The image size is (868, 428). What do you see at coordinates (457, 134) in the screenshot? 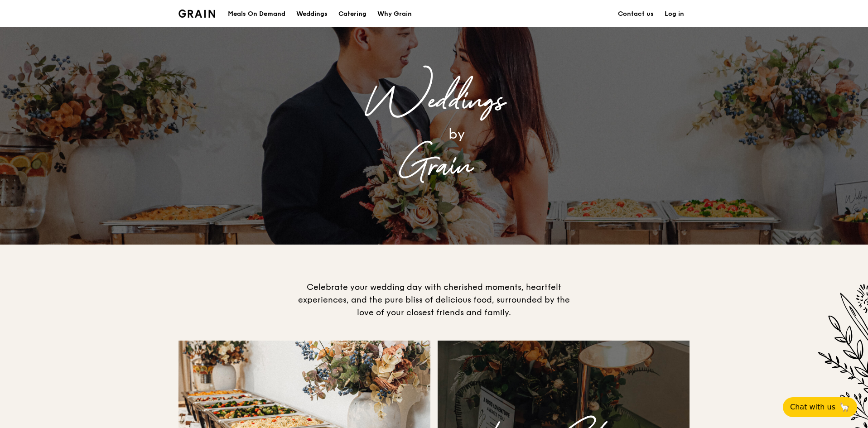
I see `div: by` at bounding box center [457, 134].